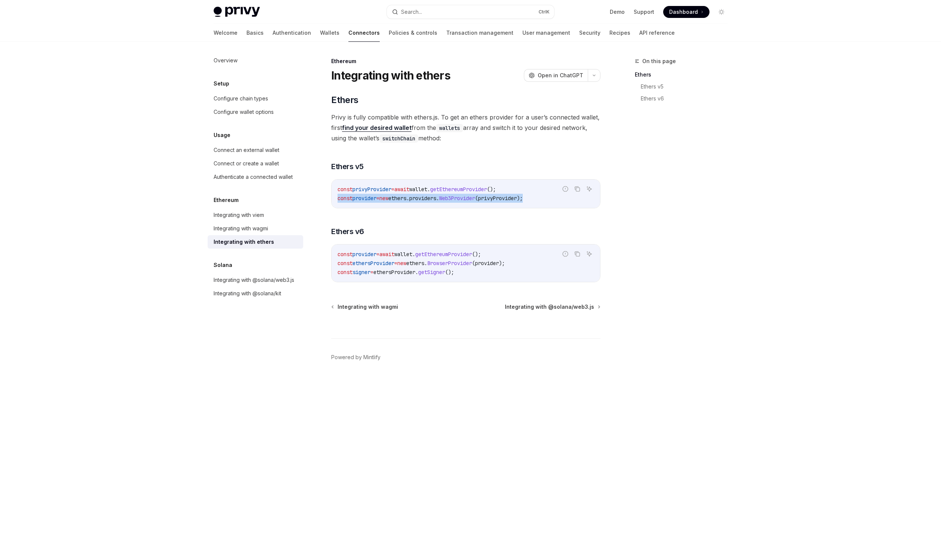 This screenshot has height=560, width=941. I want to click on a: Overview, so click(255, 61).